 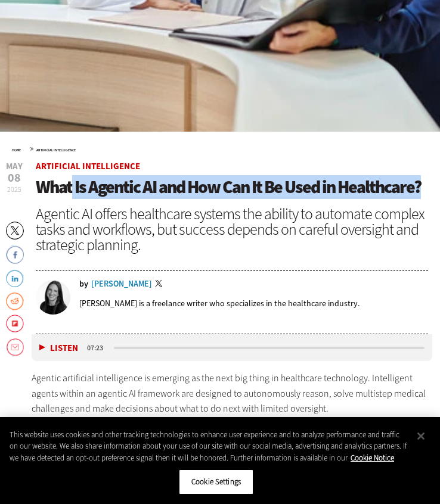 I want to click on span: May, so click(x=15, y=167).